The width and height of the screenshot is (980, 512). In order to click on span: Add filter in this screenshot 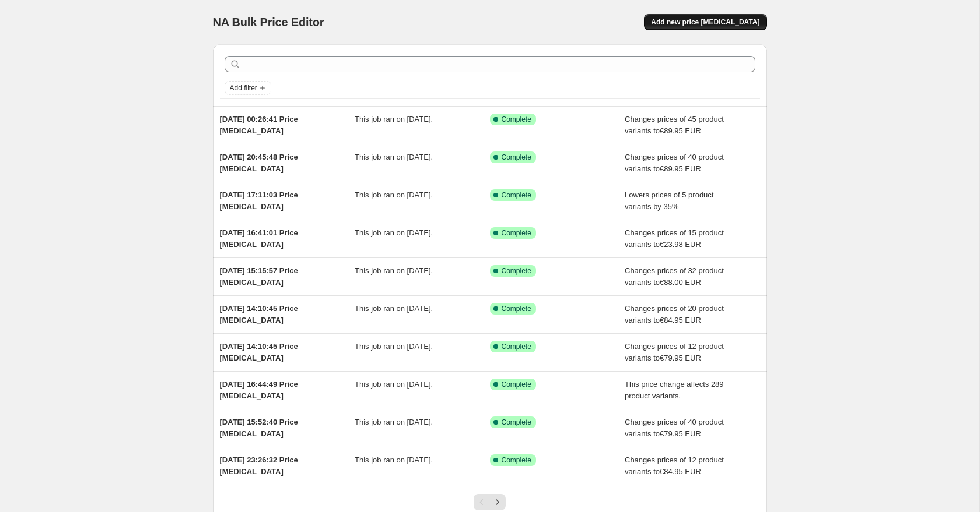, I will do `click(243, 88)`.